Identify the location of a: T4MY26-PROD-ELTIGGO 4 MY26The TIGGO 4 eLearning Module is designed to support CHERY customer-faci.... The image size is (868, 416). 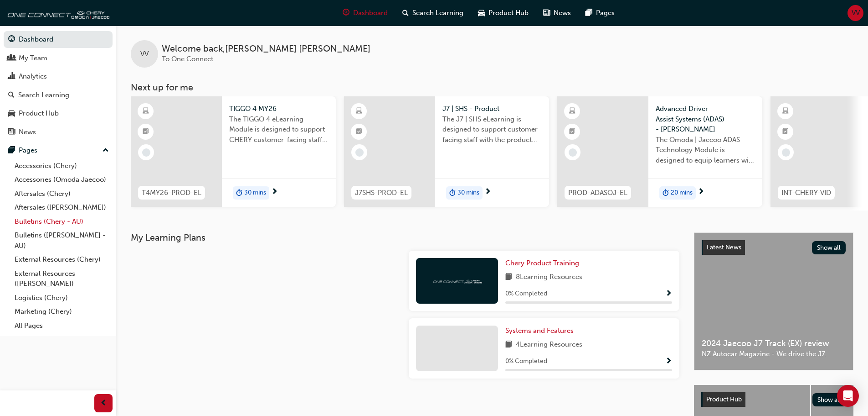
(234, 152).